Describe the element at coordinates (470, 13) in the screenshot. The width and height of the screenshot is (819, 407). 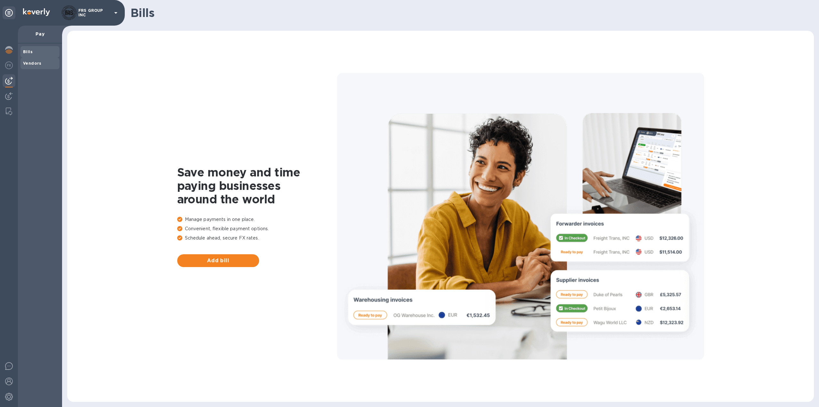
I see `h1: Bills` at that location.